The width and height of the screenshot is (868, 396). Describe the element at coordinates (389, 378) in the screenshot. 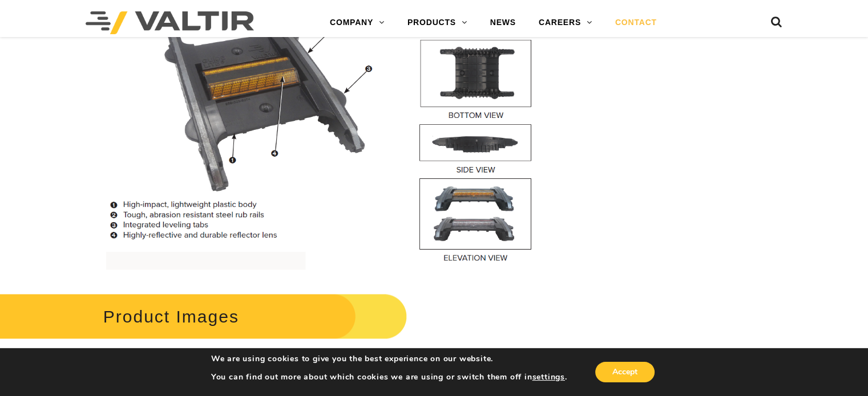

I see `p: You can find out more about which cookies we are using or switch them off in .` at that location.